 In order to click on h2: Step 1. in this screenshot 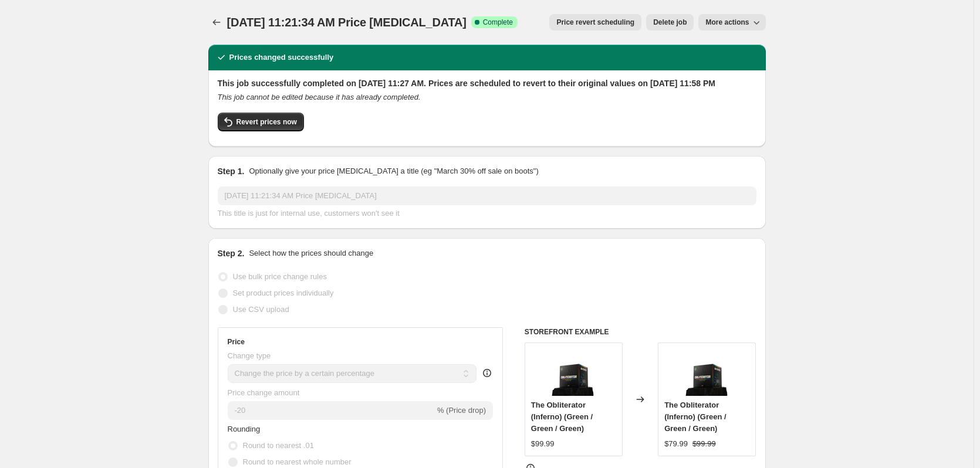, I will do `click(231, 172)`.